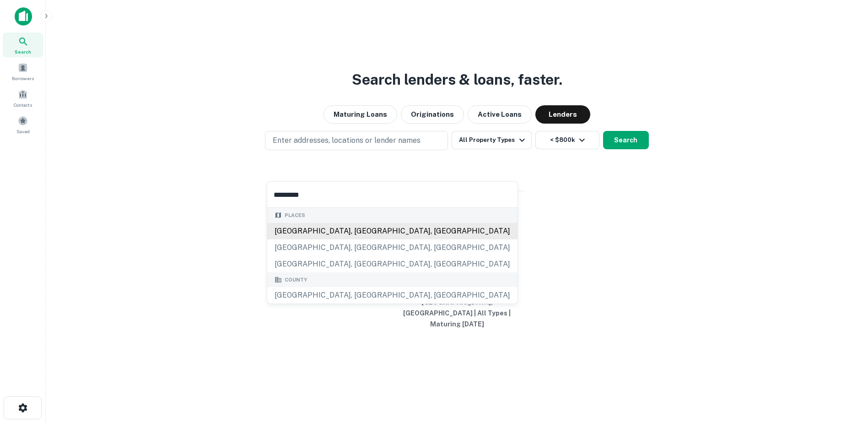  I want to click on span: County, so click(296, 280).